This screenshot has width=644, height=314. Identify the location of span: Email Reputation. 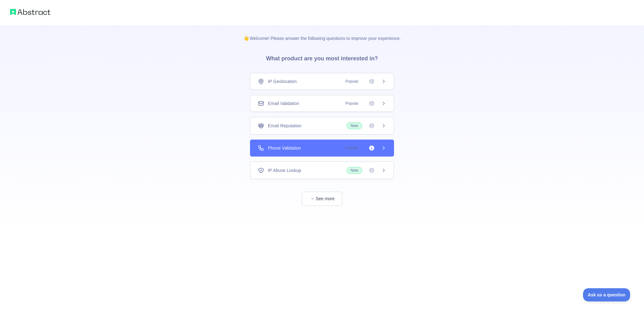
(285, 126).